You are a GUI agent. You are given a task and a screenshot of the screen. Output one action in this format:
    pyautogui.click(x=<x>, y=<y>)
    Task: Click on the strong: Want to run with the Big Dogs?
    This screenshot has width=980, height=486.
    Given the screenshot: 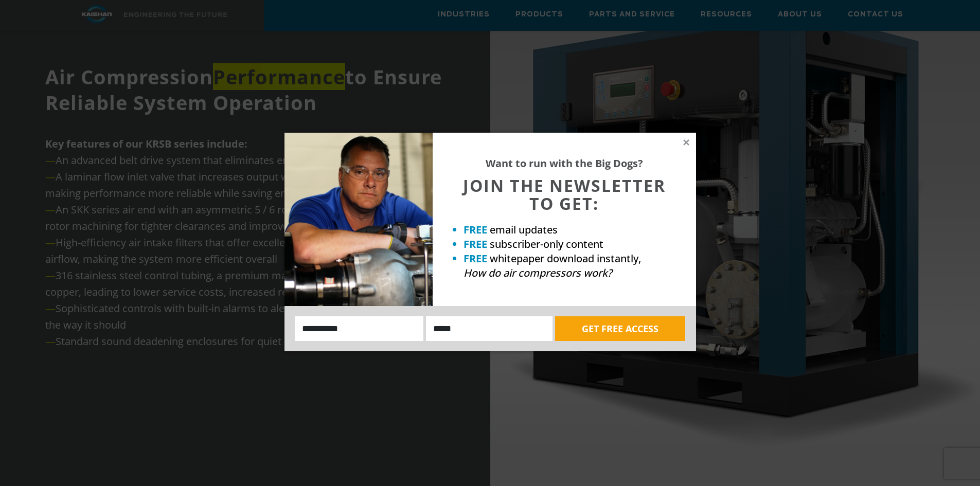 What is the action you would take?
    pyautogui.click(x=565, y=163)
    